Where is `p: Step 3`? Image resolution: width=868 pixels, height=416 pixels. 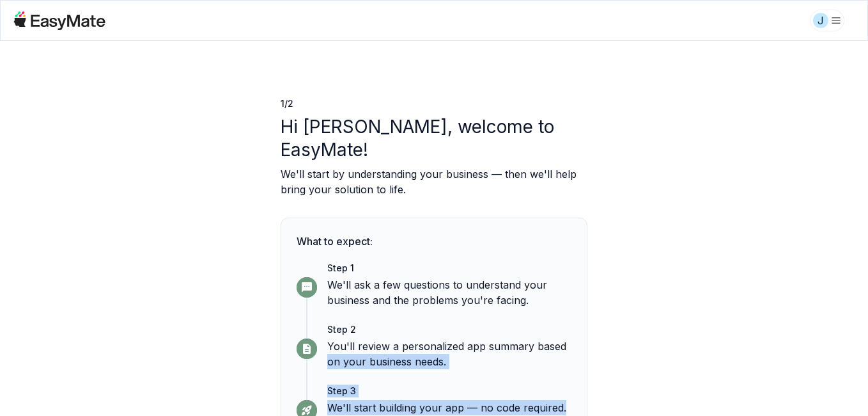
p: Step 3 is located at coordinates (449, 391).